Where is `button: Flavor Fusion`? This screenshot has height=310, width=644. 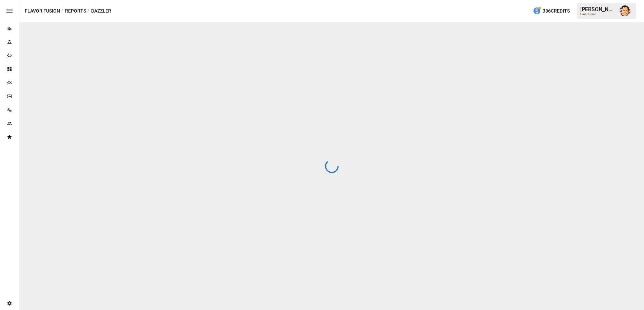
button: Flavor Fusion is located at coordinates (43, 11).